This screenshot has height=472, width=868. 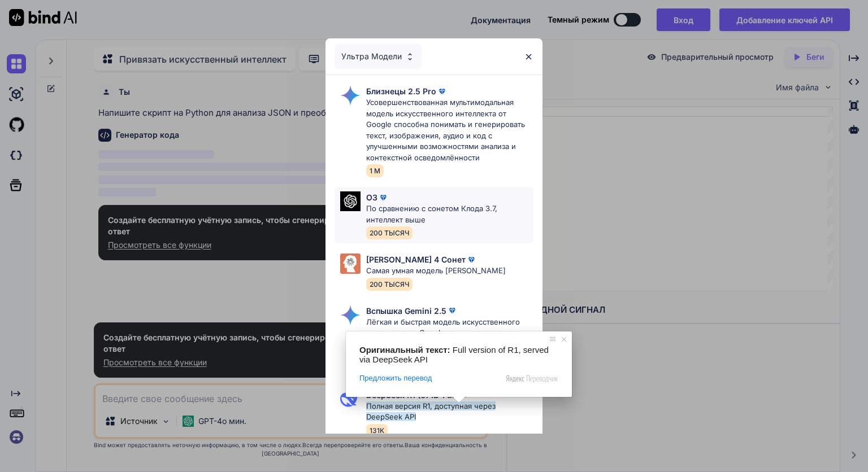 I want to click on ya-tr-span: 1 М, so click(x=375, y=171).